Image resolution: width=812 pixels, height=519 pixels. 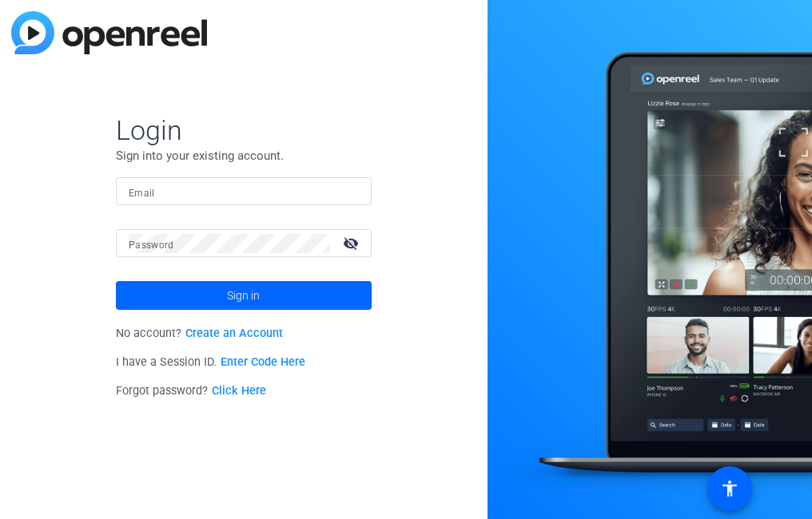 I want to click on mat-label: Password, so click(x=151, y=245).